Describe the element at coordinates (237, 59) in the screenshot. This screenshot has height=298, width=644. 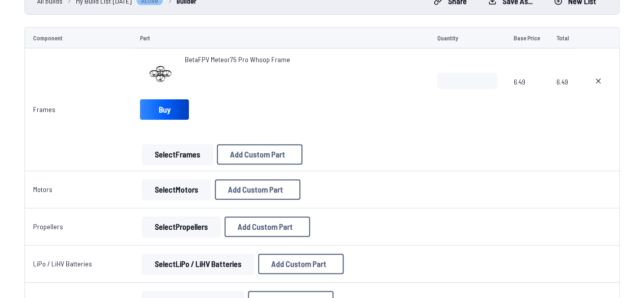
I see `span: BetaFPV Meteor75 Pro Whoop Frame` at that location.